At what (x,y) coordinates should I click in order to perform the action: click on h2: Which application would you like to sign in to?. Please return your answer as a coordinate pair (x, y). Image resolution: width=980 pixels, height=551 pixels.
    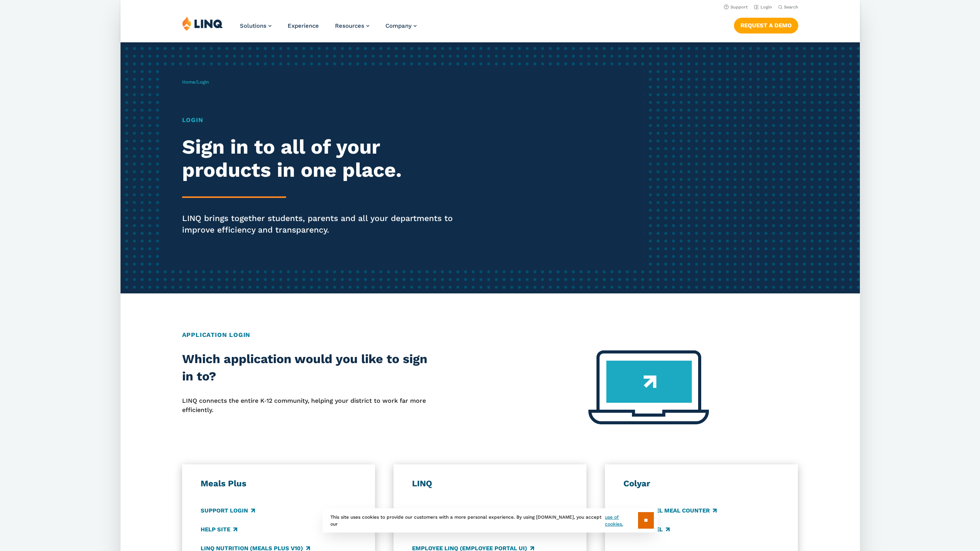
    Looking at the image, I should click on (305, 367).